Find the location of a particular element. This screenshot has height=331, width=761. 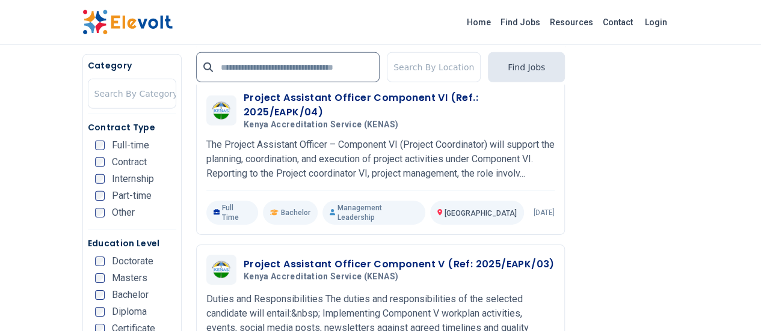

img: Elevolt is located at coordinates (128, 22).